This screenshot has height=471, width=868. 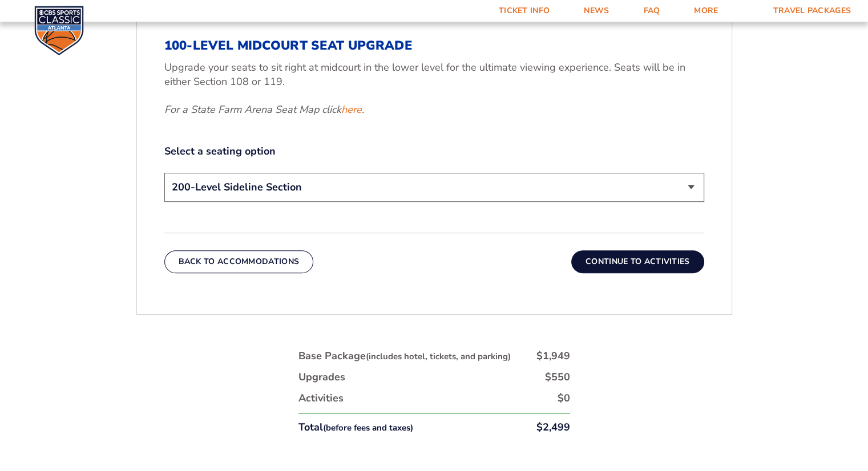 What do you see at coordinates (404, 356) in the screenshot?
I see `div: Base Package` at bounding box center [404, 356].